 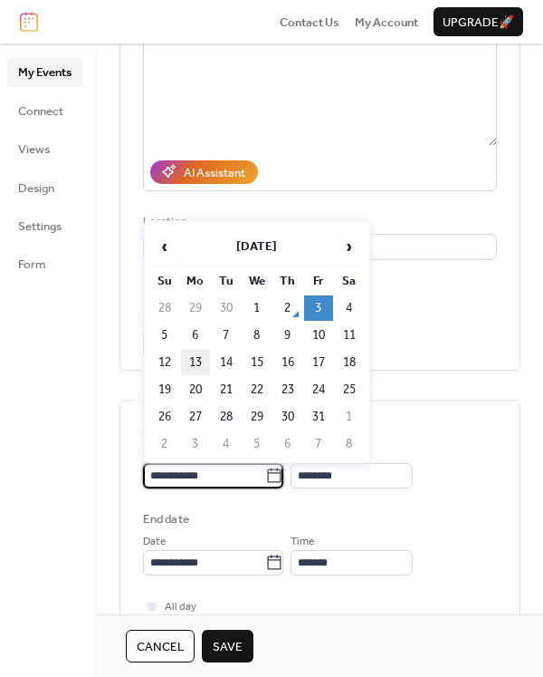 What do you see at coordinates (44, 72) in the screenshot?
I see `span: My Events` at bounding box center [44, 72].